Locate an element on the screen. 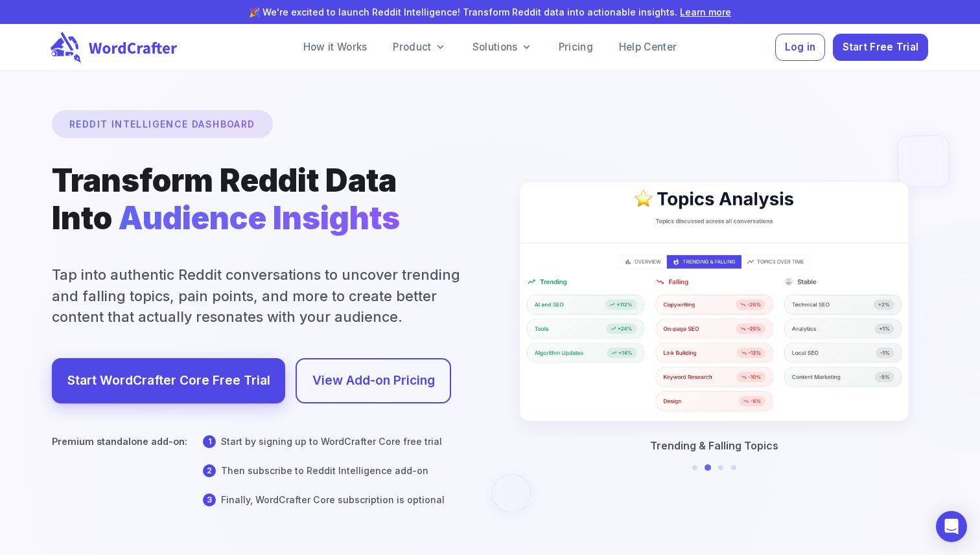 The height and width of the screenshot is (555, 980). span: Log in is located at coordinates (800, 47).